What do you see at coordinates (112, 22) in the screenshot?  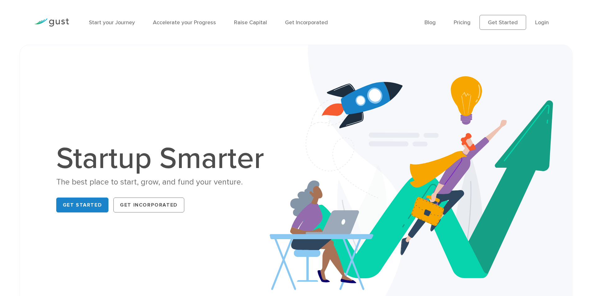 I see `a: Start your Journey` at bounding box center [112, 22].